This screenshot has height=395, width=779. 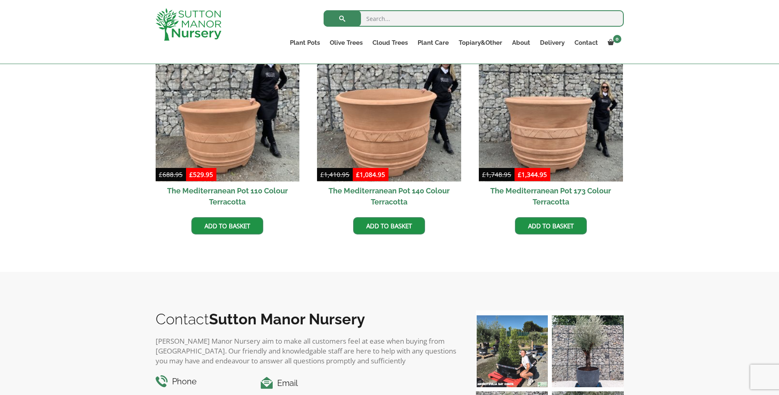 I want to click on bdi: 1,344.95, so click(x=533, y=175).